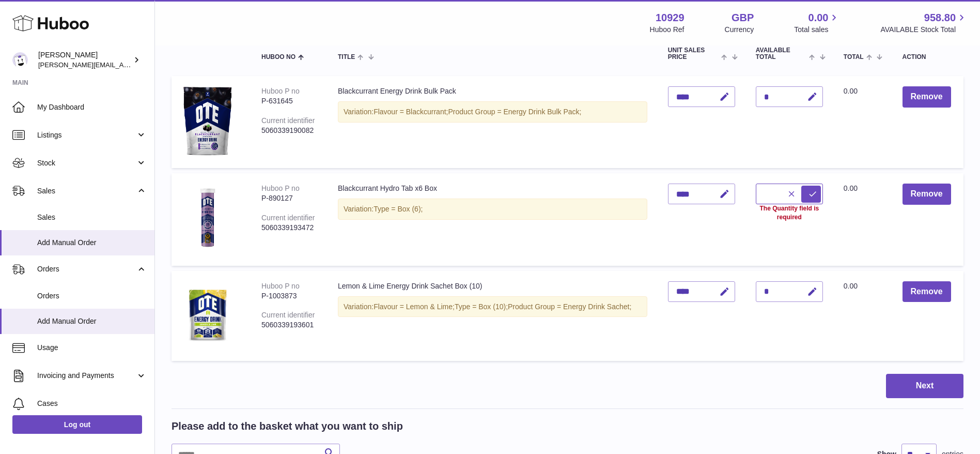 The width and height of the screenshot is (980, 454). Describe the element at coordinates (739, 29) in the screenshot. I see `div: Currency` at that location.